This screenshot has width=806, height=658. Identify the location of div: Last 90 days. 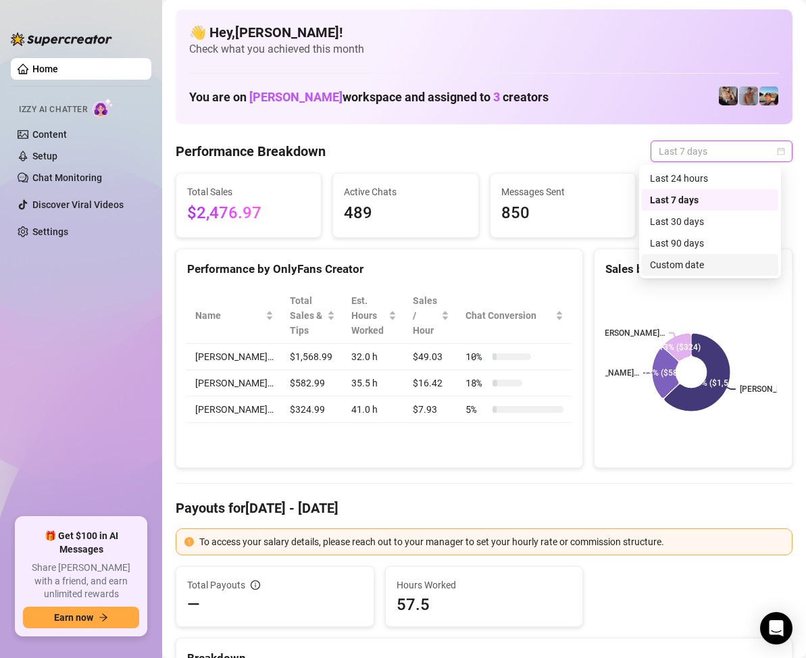
(710, 243).